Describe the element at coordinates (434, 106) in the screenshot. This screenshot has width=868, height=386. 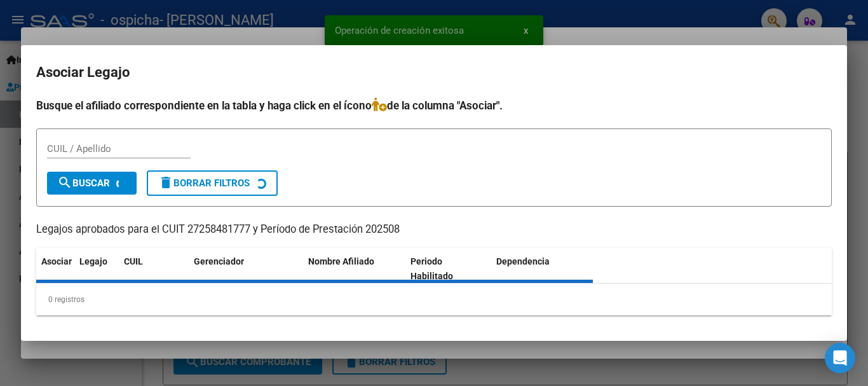
I see `h4: Busque el afiliado correspondiente en la tabla y haga click en el ícono de la columna "Asociar".` at that location.